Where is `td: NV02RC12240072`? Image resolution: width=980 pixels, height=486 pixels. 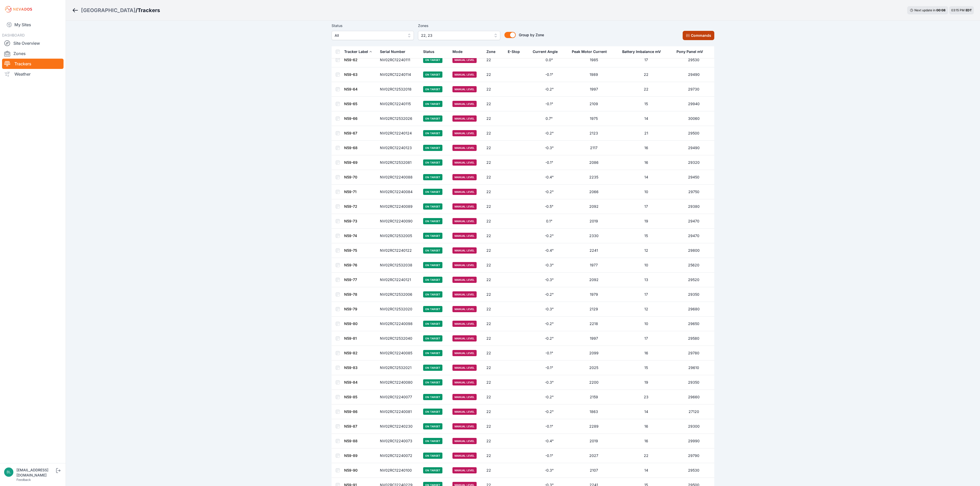 td: NV02RC12240072 is located at coordinates (398, 456).